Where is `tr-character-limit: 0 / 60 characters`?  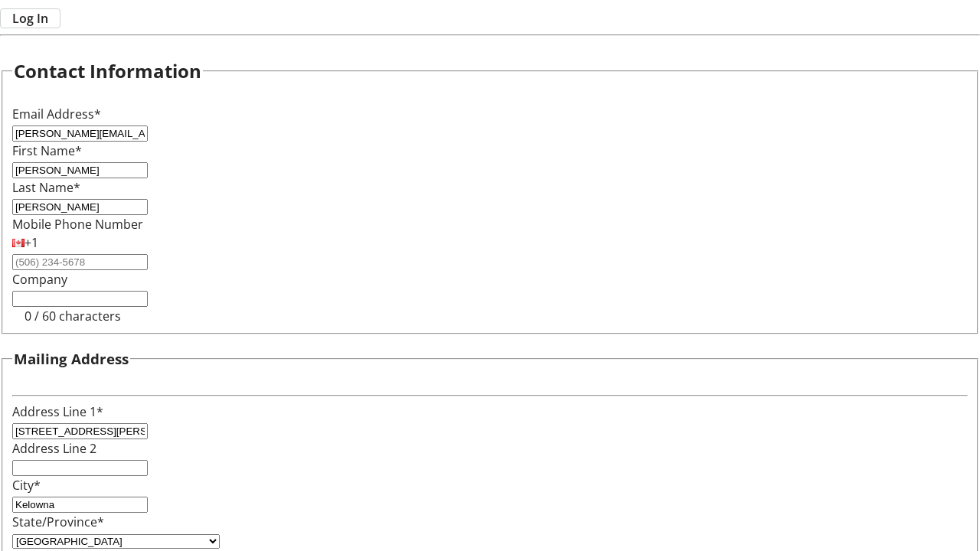 tr-character-limit: 0 / 60 characters is located at coordinates (73, 316).